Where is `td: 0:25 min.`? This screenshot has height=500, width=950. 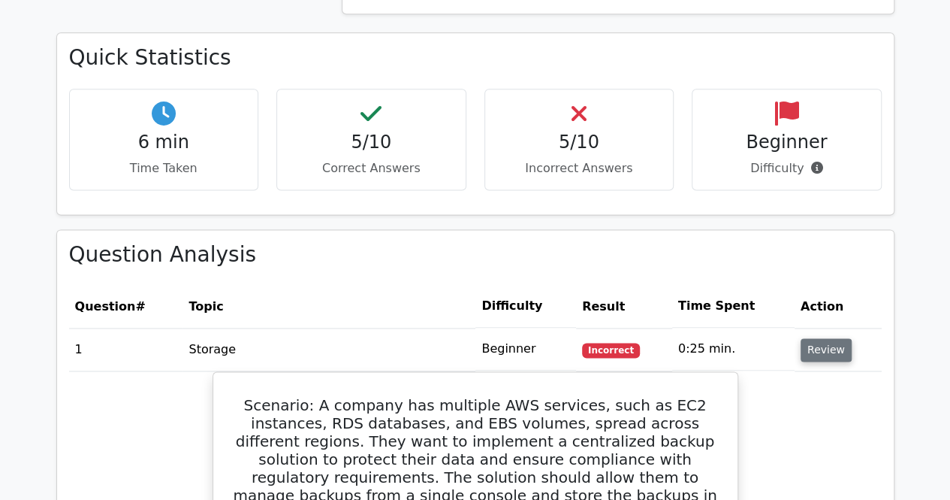 td: 0:25 min. is located at coordinates (733, 349).